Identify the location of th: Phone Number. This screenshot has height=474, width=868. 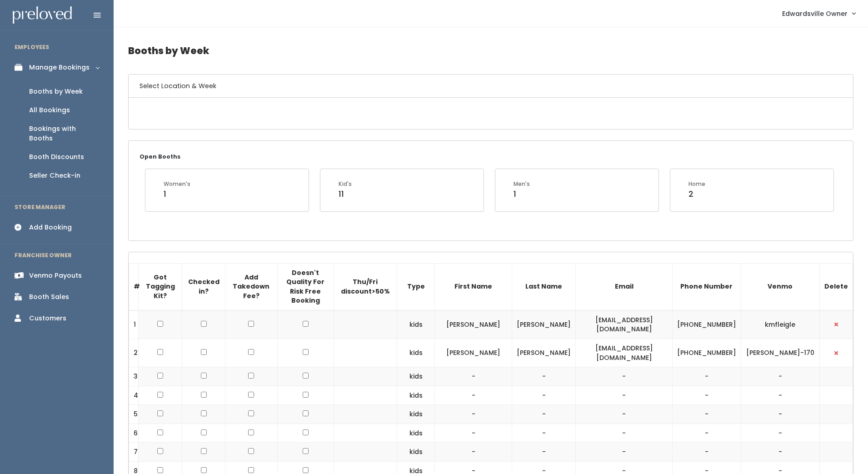
(706, 287).